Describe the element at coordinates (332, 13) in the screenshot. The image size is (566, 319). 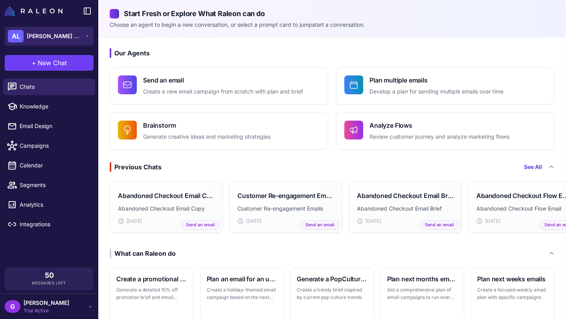
I see `h2: Start Fresh or Explore What Raleon can do` at that location.